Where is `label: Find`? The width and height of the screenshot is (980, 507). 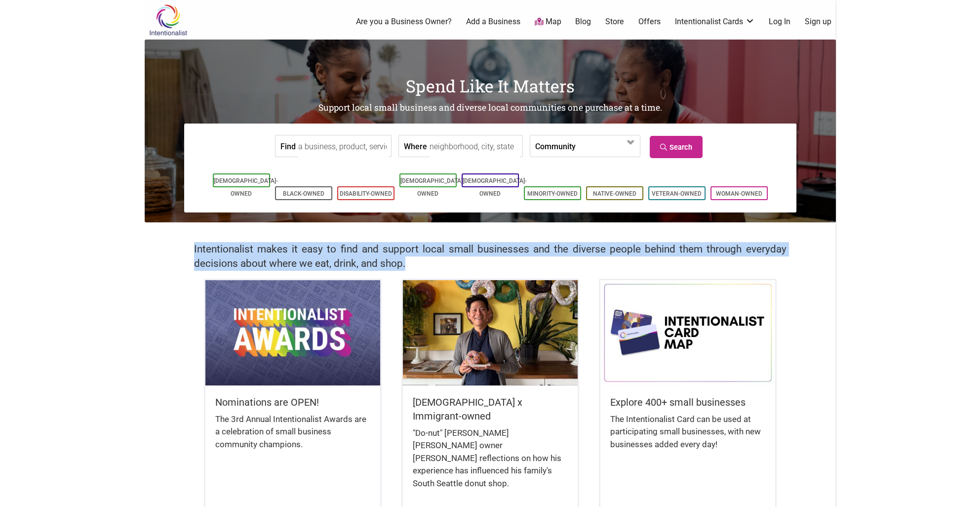
label: Find is located at coordinates (288, 146).